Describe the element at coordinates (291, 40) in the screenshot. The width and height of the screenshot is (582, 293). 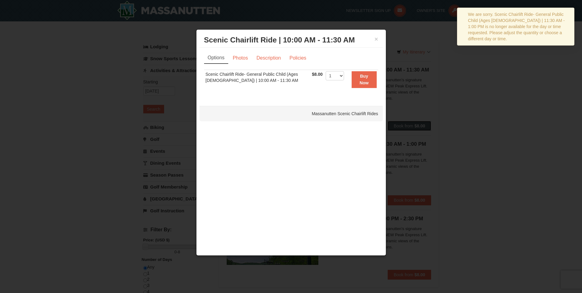
I see `h3: Scenic Chairlift Ride | 10:00 AM - 11:30 AM` at that location.